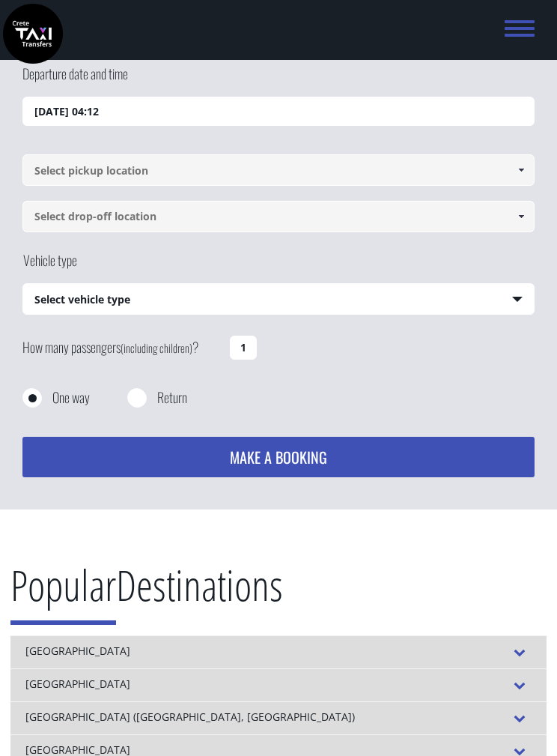  I want to click on img: Crete Taxi Transfers | Safe Taxi Transfer Services from to Heraklion Airport, Chania Airport, Ret..., so click(33, 34).